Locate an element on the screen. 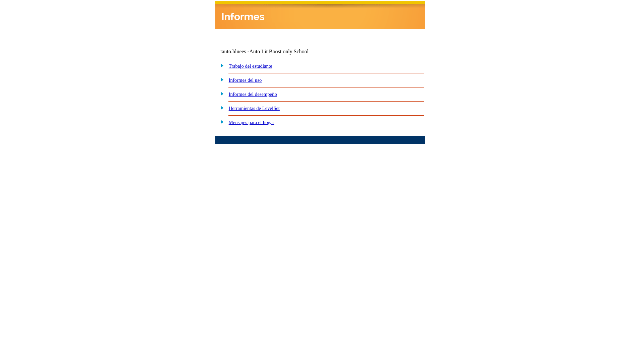  a: Mensajes para el hogar is located at coordinates (252, 122).